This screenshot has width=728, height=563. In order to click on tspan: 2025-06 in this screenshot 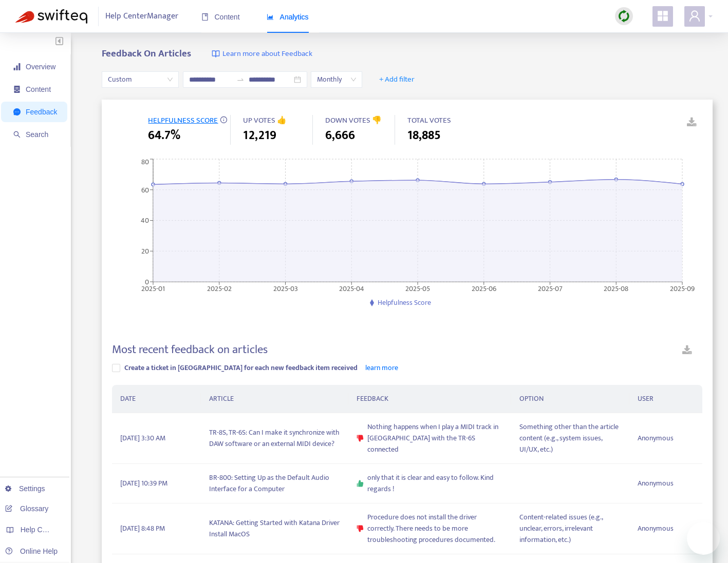, I will do `click(484, 288)`.